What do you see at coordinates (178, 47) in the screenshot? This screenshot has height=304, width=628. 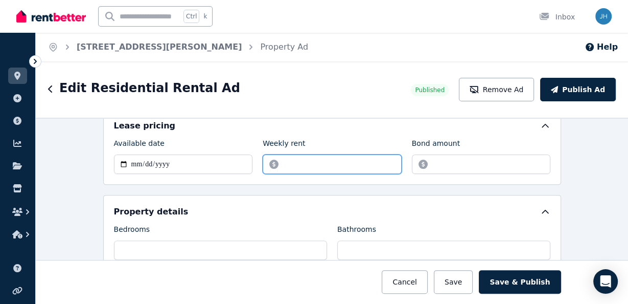 I see `nav: Breadcrumb` at bounding box center [178, 47].